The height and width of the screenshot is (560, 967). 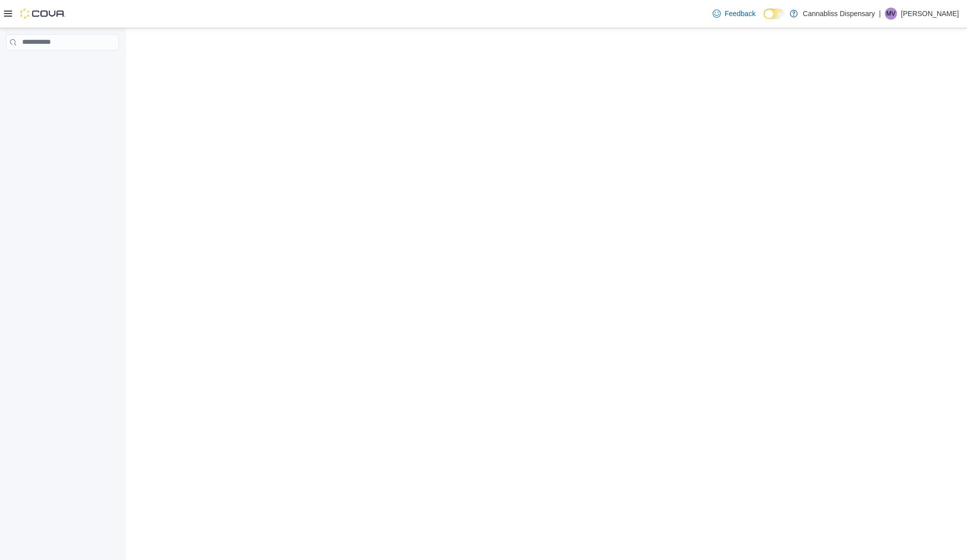 I want to click on span: Dark Mode, so click(x=764, y=19).